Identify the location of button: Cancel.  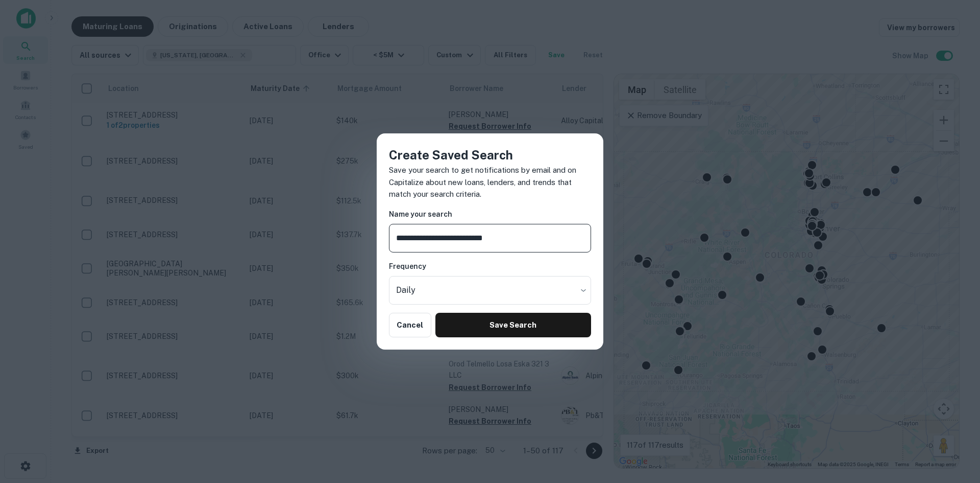
(410, 325).